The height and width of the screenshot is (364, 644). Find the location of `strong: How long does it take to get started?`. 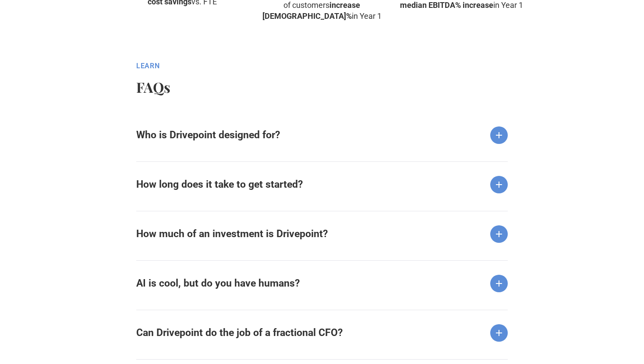

strong: How long does it take to get started? is located at coordinates (219, 184).